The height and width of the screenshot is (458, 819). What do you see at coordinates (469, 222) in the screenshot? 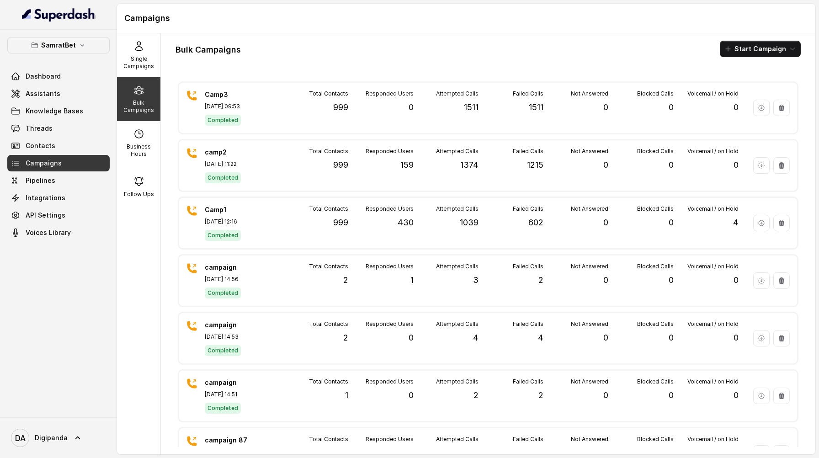
I see `p: 1039` at bounding box center [469, 222].